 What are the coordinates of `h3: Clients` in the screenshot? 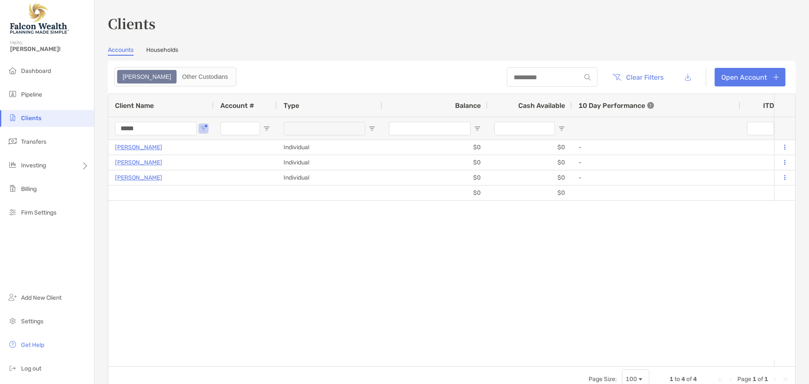 It's located at (452, 23).